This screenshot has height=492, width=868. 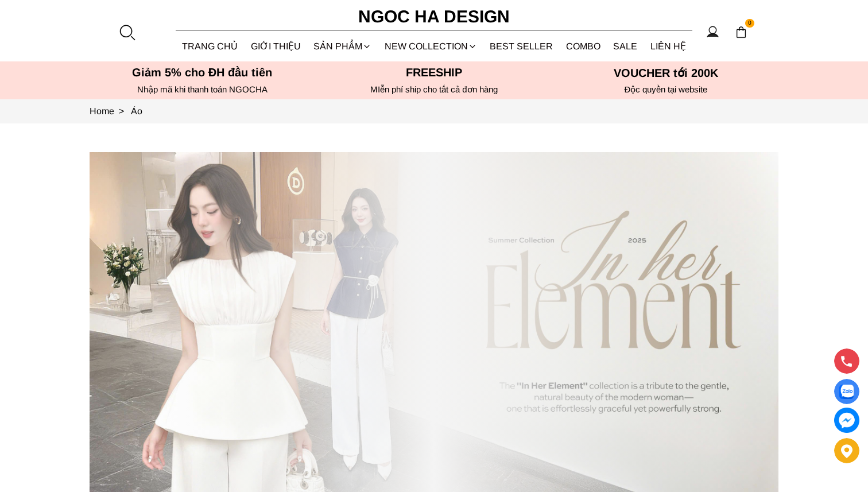 What do you see at coordinates (202, 89) in the screenshot?
I see `font: Nhập mã khi thanh toán NGOCHA` at bounding box center [202, 89].